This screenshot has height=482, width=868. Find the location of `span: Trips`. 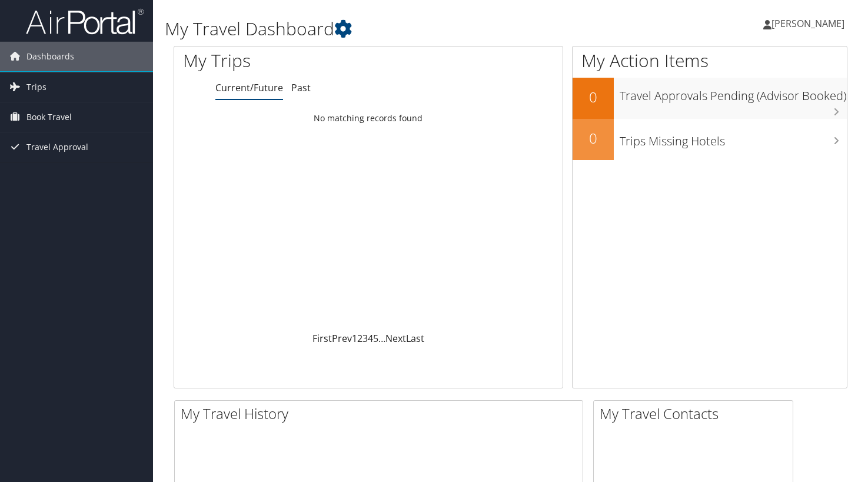

span: Trips is located at coordinates (37, 87).